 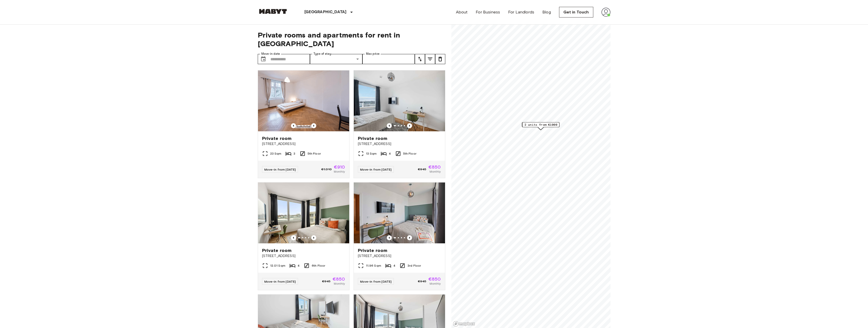 I want to click on a: Get in Touch, so click(x=576, y=12).